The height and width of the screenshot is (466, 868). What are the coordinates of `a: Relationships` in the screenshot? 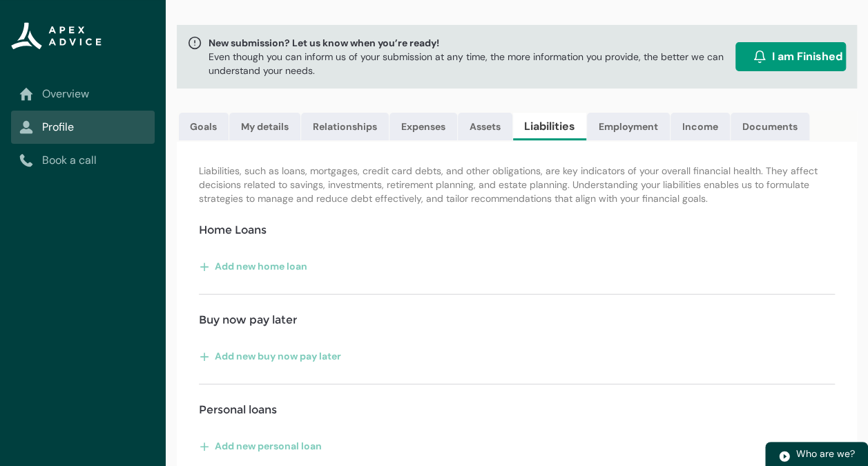 It's located at (344, 127).